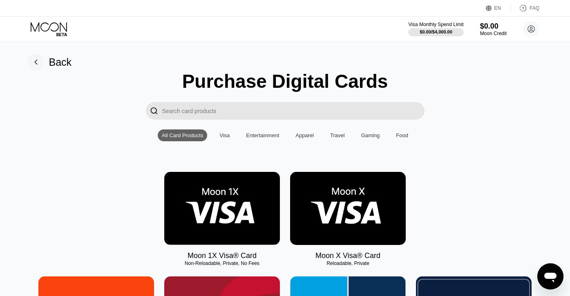 The width and height of the screenshot is (570, 296). Describe the element at coordinates (285, 81) in the screenshot. I see `div: Purchase Digital Cards` at that location.